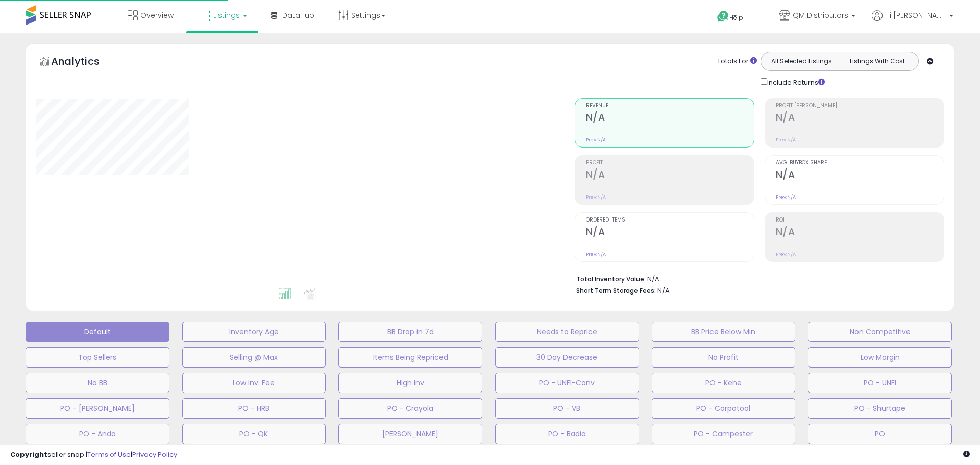 This screenshot has height=465, width=980. Describe the element at coordinates (877, 61) in the screenshot. I see `button: Listings With Cost` at that location.